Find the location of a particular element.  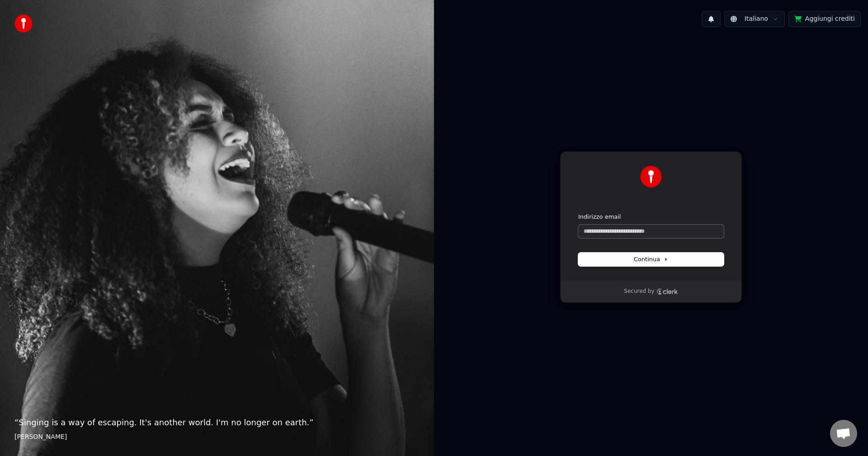

p: Secured by is located at coordinates (639, 292).